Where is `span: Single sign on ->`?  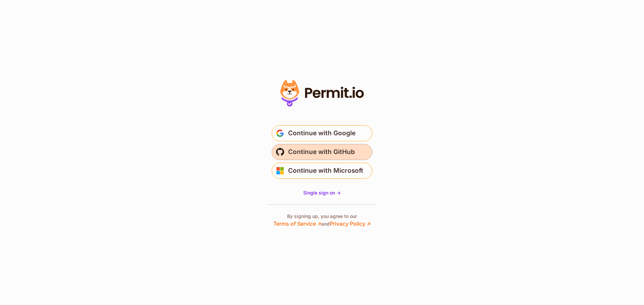 span: Single sign on -> is located at coordinates (322, 192).